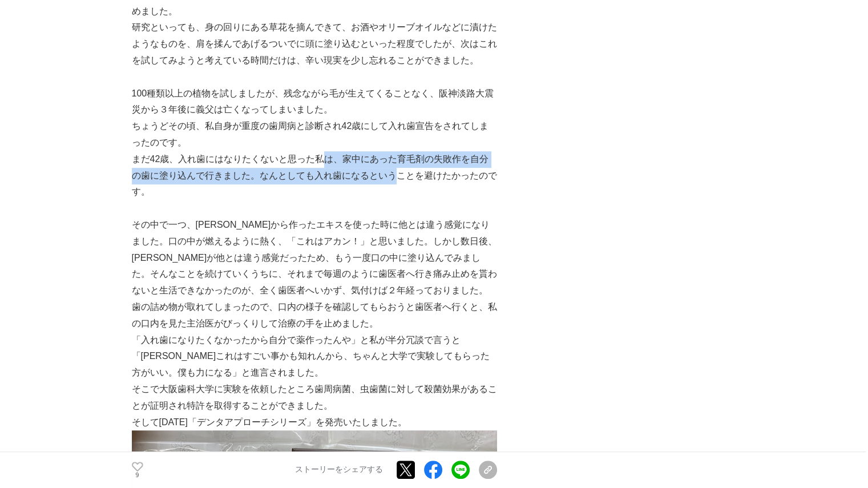  What do you see at coordinates (339, 470) in the screenshot?
I see `p: ストーリーをシェアする` at bounding box center [339, 470].